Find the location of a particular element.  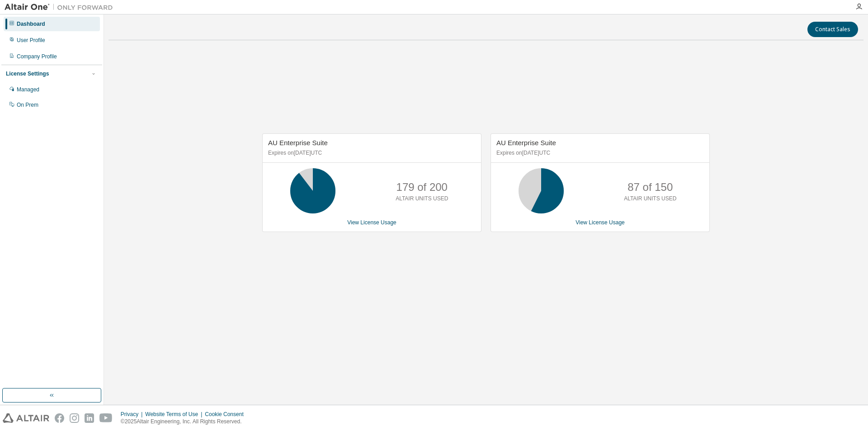

div: Company Profile is located at coordinates (37, 57).